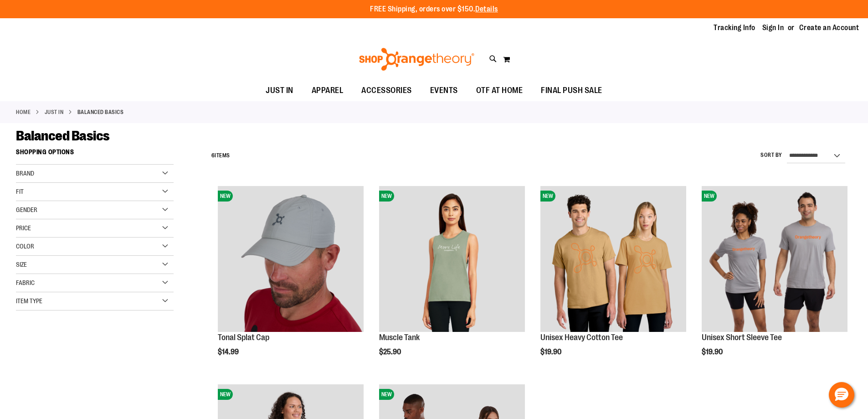 The width and height of the screenshot is (868, 419). Describe the element at coordinates (613, 259) in the screenshot. I see `a: Unisex Heavy Cotton TeeNEW` at that location.